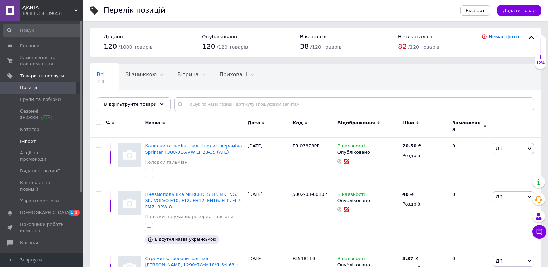 This screenshot has width=548, height=267. Describe the element at coordinates (193, 200) in the screenshot. I see `span: Пневмоподушка MERCEDES LP, MK, NG, SK; VOLVO F10, F12, FH12, FH16, FL6, FL7, FM7; BPW O` at that location.